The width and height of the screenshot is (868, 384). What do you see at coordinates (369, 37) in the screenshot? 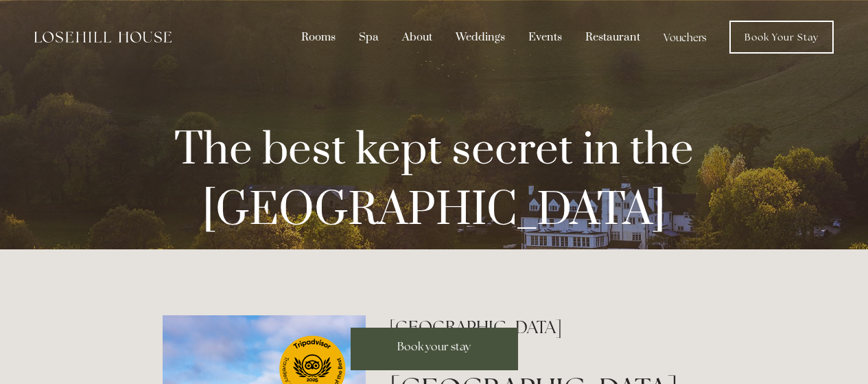
I see `div: Spa` at bounding box center [369, 37].